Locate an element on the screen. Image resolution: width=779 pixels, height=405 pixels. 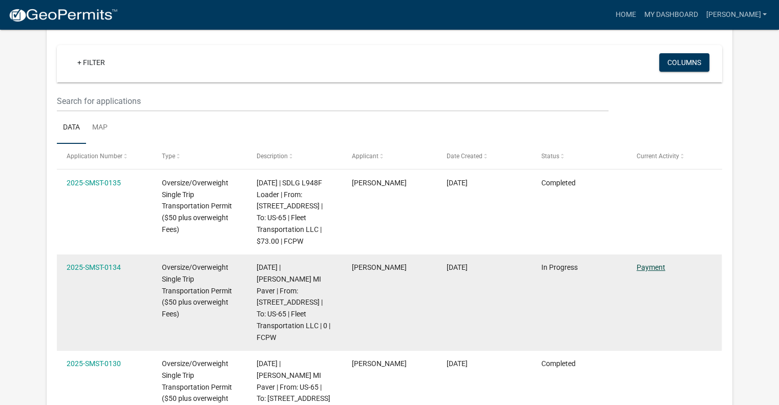
datatable-header-cell: Applicant is located at coordinates (389, 156).